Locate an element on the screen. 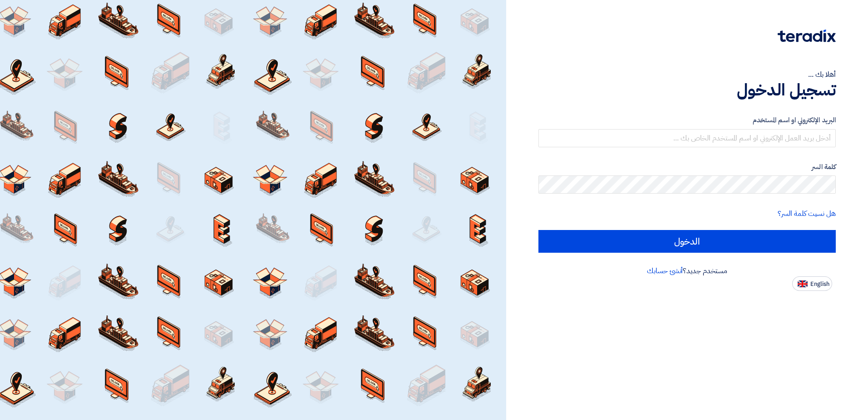 This screenshot has width=868, height=420. input: أدخل بريد العمل الإلكتروني او اسم المستخدم الخاص بك ... is located at coordinates (687, 138).